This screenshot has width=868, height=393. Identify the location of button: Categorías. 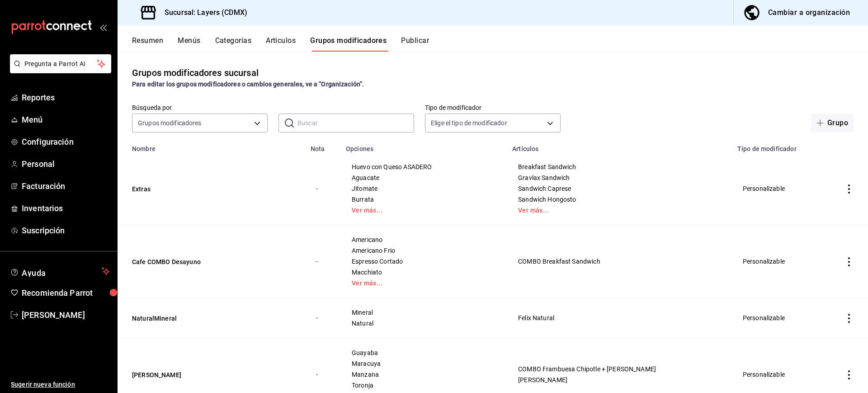
(234, 44).